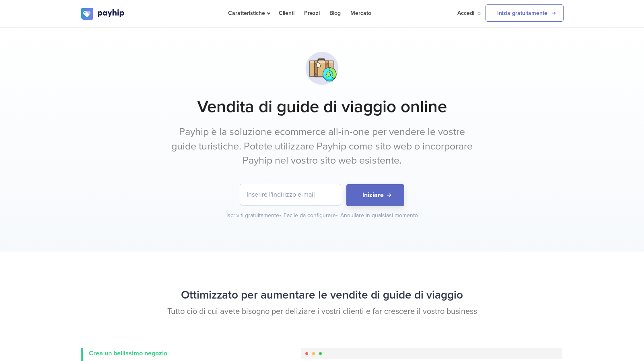 Image resolution: width=644 pixels, height=361 pixels. What do you see at coordinates (525, 13) in the screenshot?
I see `a: Inizia gratuitamente` at bounding box center [525, 13].